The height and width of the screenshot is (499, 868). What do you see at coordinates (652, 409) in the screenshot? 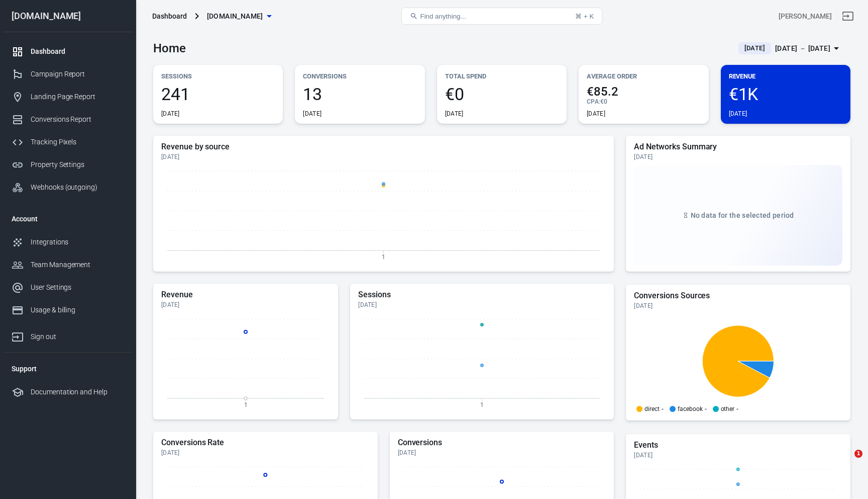
I see `p: direct` at bounding box center [652, 409].